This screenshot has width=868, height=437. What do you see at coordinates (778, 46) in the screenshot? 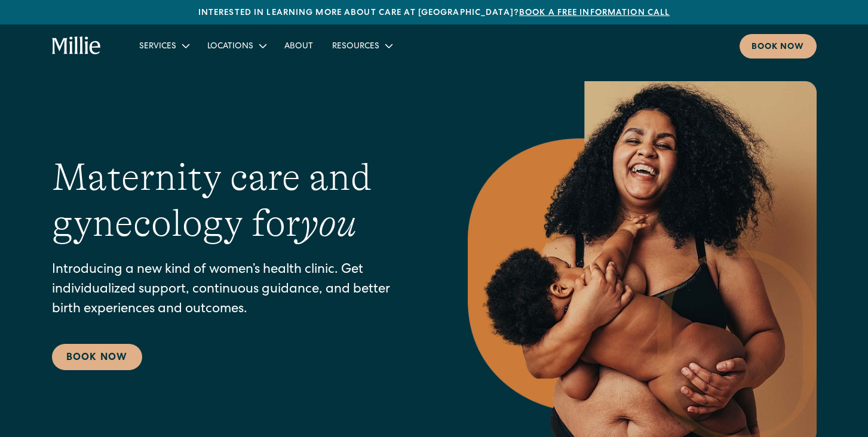
I see `a: Book now` at bounding box center [778, 46].